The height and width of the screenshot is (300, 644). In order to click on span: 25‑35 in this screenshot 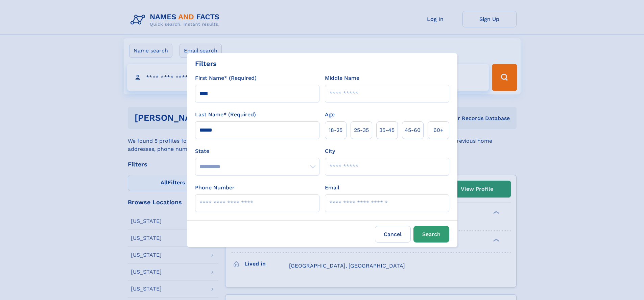, I will do `click(361, 130)`.